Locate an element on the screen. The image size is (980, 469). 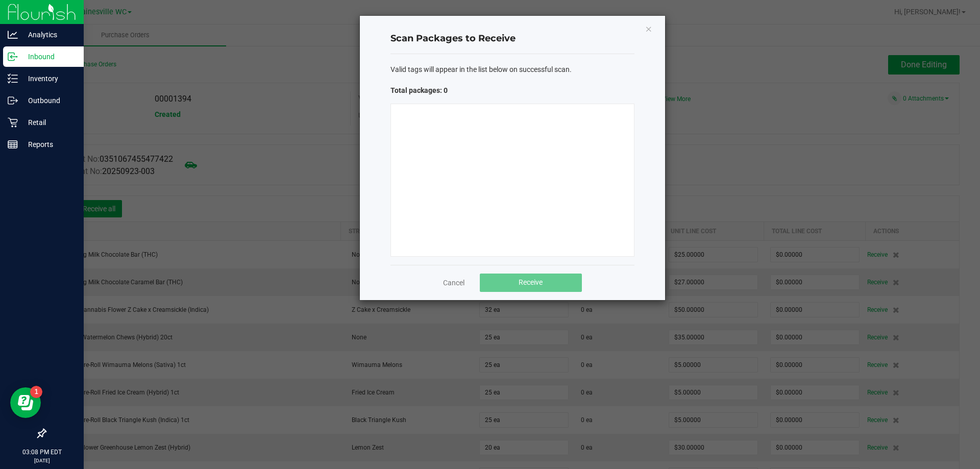
p: 03:08 PM EDT is located at coordinates (42, 452).